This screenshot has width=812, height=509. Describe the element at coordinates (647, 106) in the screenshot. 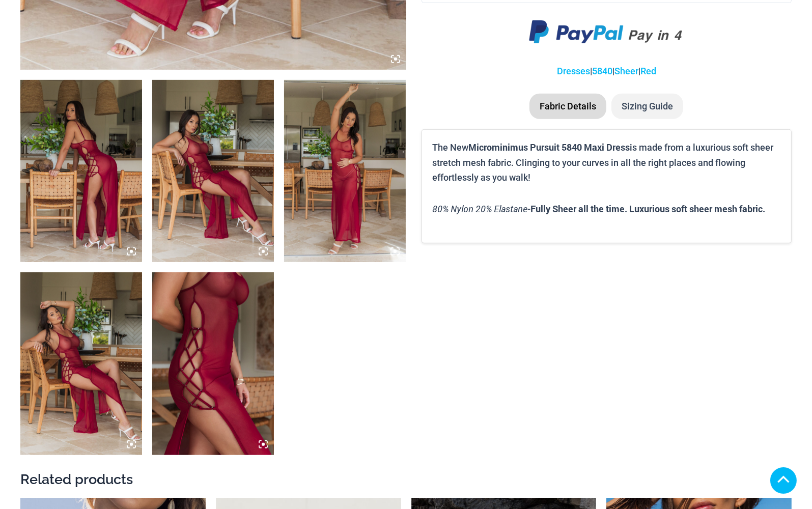

I see `li: Sizing Guide` at that location.